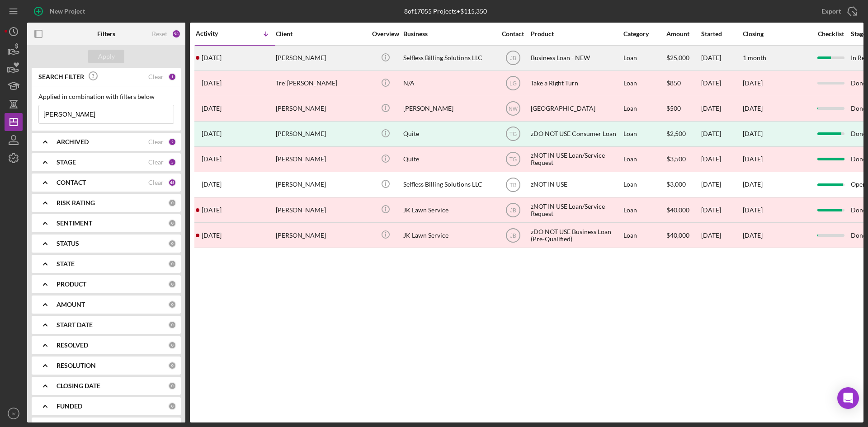 The width and height of the screenshot is (868, 427). I want to click on b: STATUS, so click(68, 244).